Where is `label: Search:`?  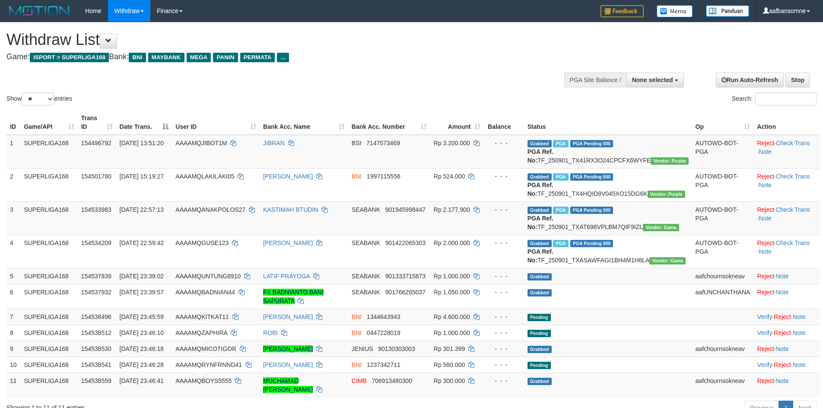
label: Search: is located at coordinates (774, 99).